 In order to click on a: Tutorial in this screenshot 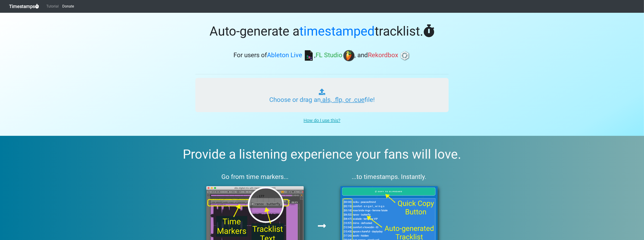, I will do `click(53, 7)`.